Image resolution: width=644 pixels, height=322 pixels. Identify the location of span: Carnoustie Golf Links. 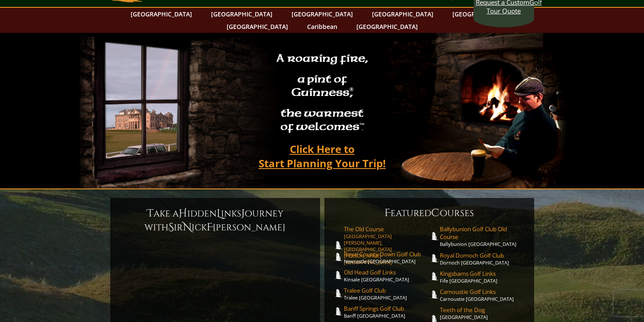
(483, 292).